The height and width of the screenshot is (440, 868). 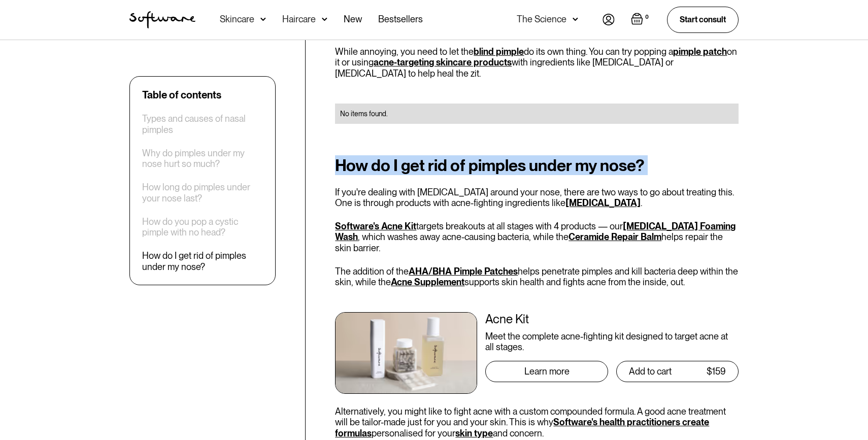 I want to click on div: Haircare, so click(x=298, y=20).